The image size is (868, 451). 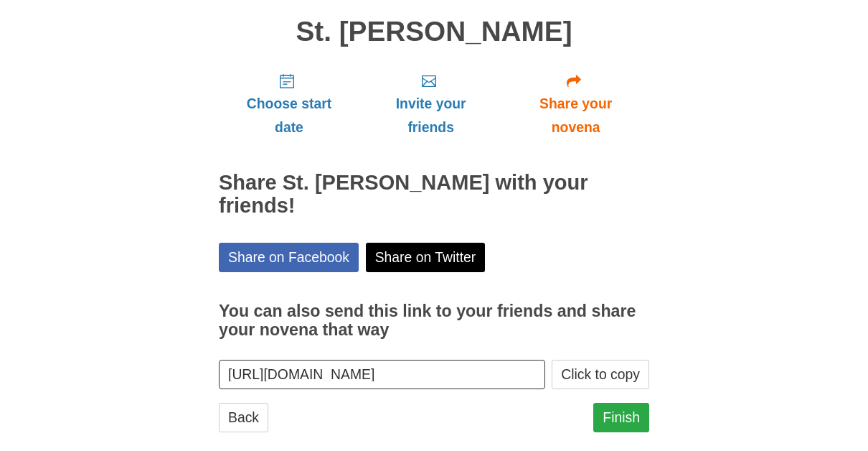 I want to click on span: Choose start date, so click(x=289, y=115).